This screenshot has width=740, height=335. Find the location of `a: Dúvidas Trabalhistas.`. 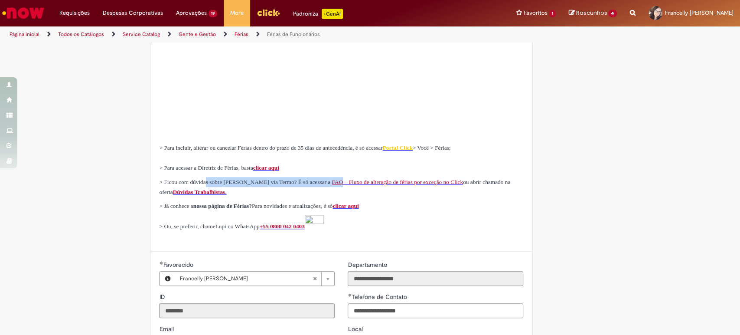

a: Dúvidas Trabalhistas. is located at coordinates (200, 191).